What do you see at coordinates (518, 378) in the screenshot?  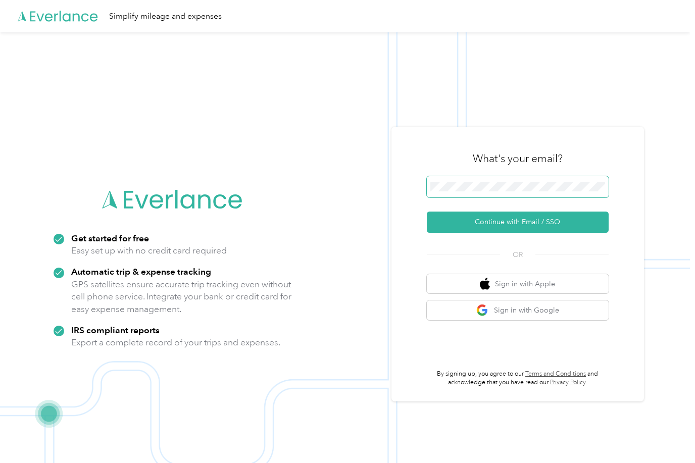 I see `p: By signing up, you agree to our and acknowledge that you have read our .` at bounding box center [518, 378].